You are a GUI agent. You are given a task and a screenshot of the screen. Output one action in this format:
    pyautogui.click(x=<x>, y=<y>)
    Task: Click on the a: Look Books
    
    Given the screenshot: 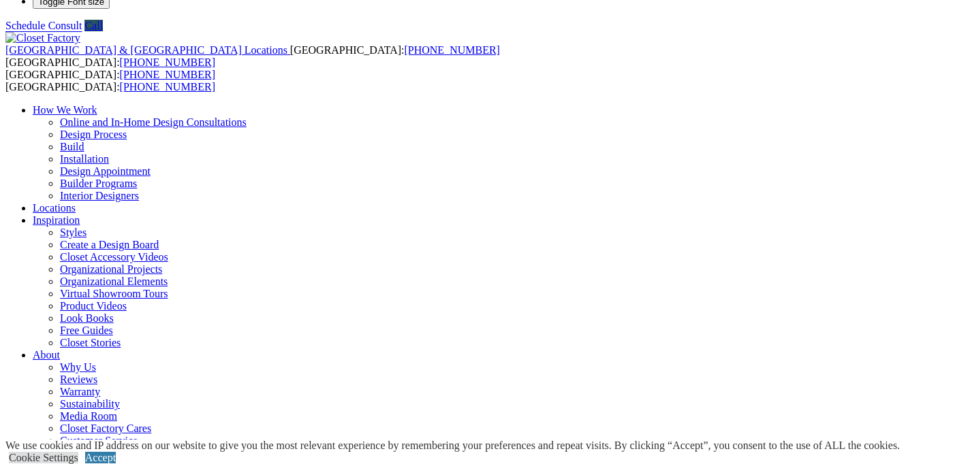 What is the action you would take?
    pyautogui.click(x=86, y=318)
    